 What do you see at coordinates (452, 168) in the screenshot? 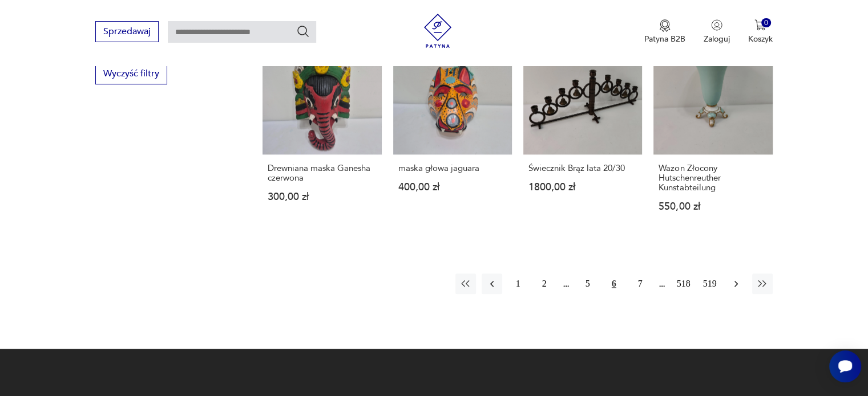
I see `h3: maska głowa jaguara` at bounding box center [452, 168].